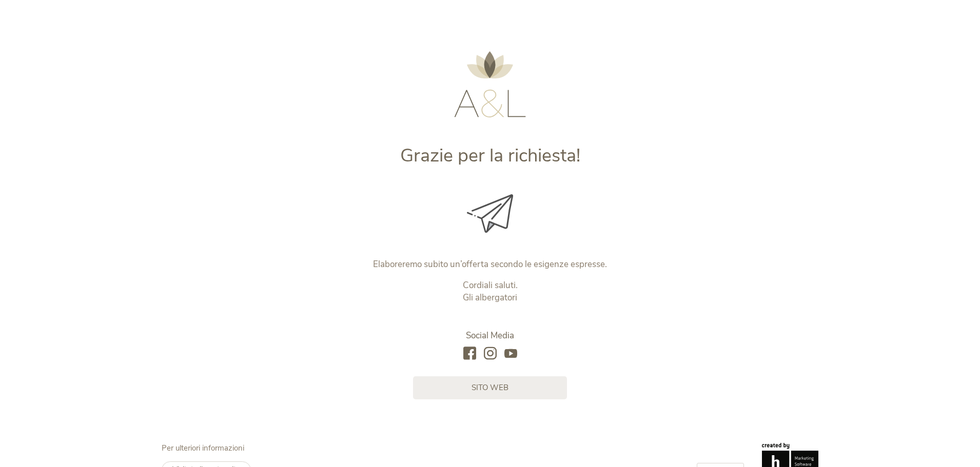  Describe the element at coordinates (490, 388) in the screenshot. I see `a: sito web` at that location.